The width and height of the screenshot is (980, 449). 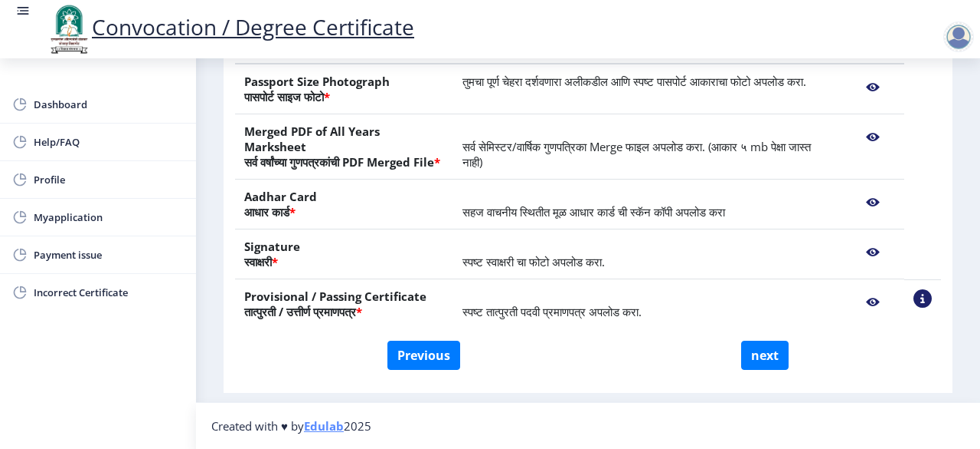 I want to click on span: Created with ♥ by 2025, so click(x=291, y=425).